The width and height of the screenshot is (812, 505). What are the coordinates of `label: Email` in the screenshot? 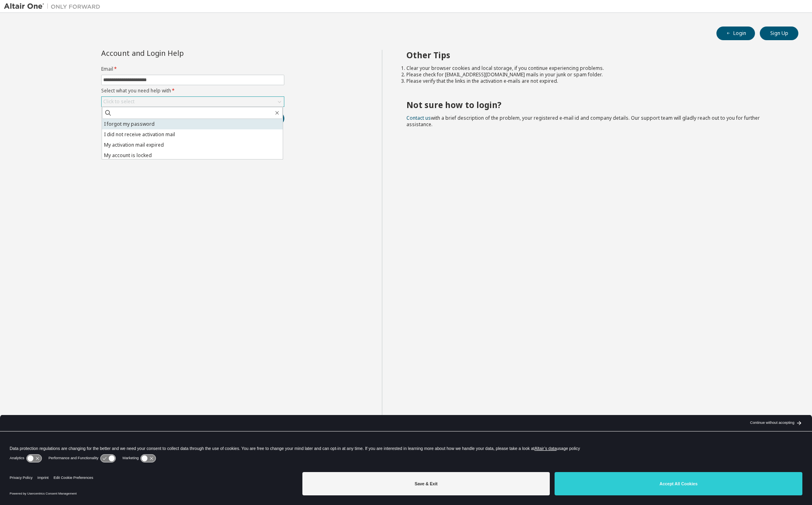 It's located at (193, 69).